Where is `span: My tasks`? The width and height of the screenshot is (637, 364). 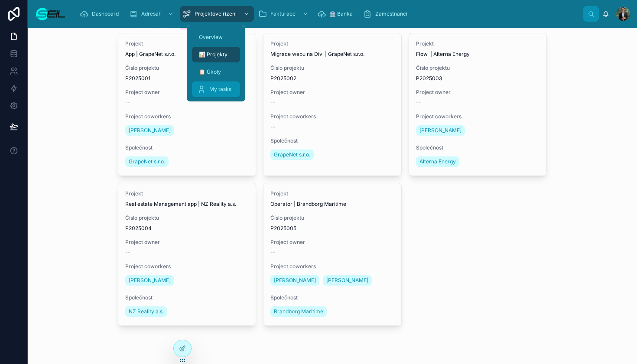 span: My tasks is located at coordinates (220, 89).